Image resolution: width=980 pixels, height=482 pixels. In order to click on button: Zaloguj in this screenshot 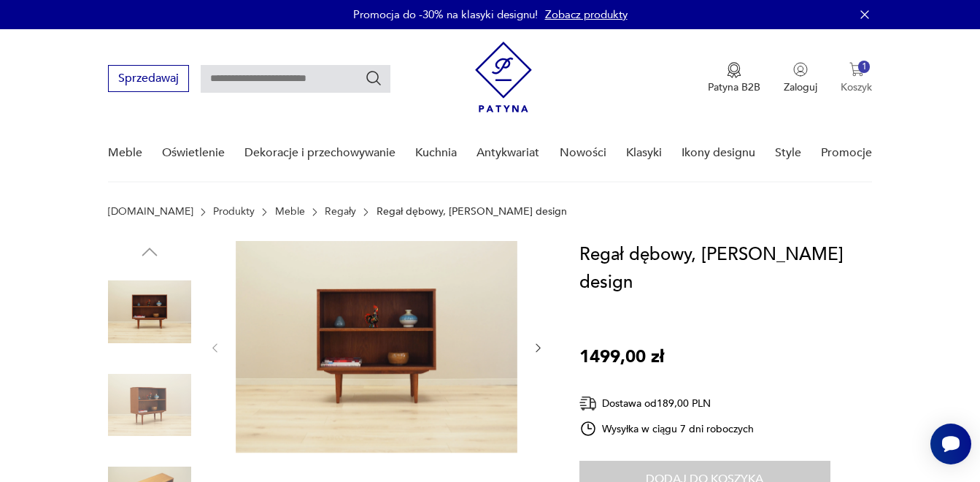, I will do `click(801, 78)`.